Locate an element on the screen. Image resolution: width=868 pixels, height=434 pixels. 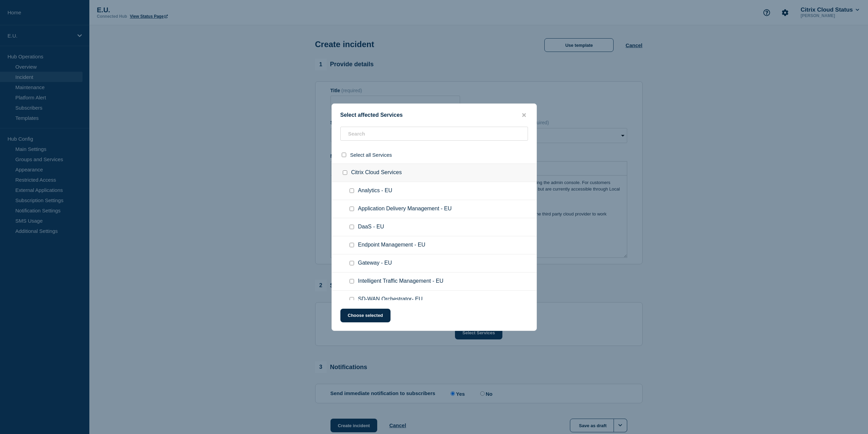
div: Citrix Cloud Services is located at coordinates (434, 173).